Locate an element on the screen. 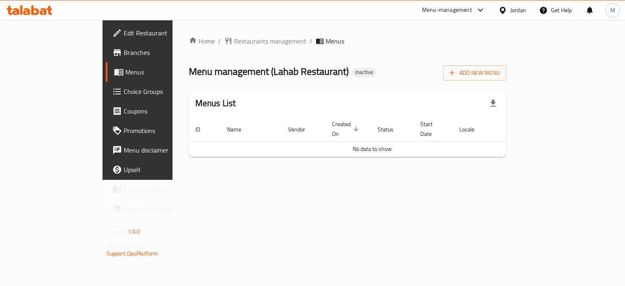 The width and height of the screenshot is (625, 286). span: Name is located at coordinates (239, 129).